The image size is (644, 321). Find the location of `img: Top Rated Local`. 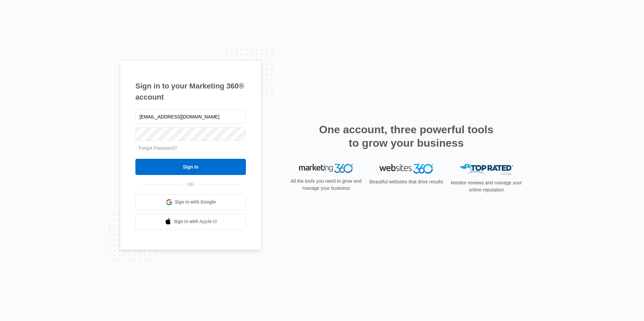

img: Top Rated Local is located at coordinates (487, 169).